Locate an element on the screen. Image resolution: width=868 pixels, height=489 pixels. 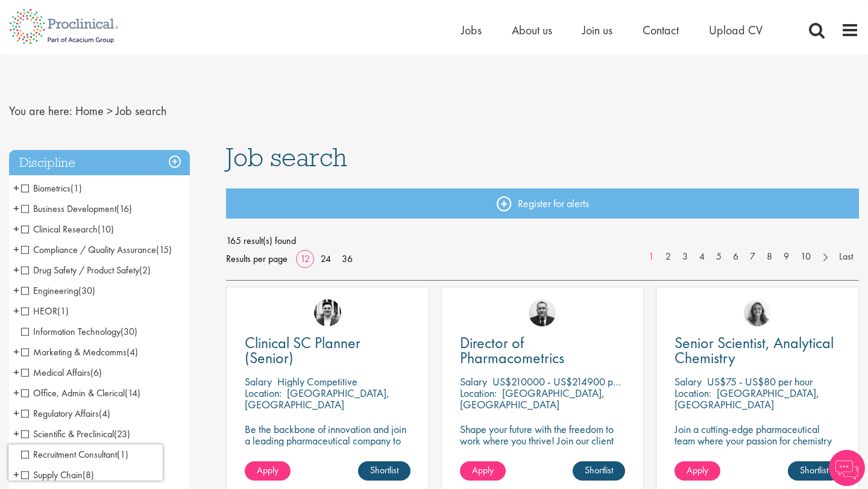
a: 8 is located at coordinates (769, 256).